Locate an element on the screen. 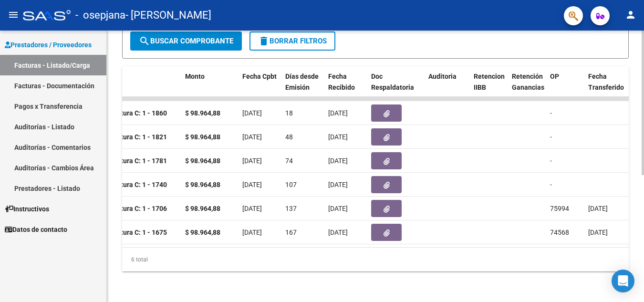 Image resolution: width=644 pixels, height=302 pixels. div: Open Intercom Messenger is located at coordinates (623, 281).